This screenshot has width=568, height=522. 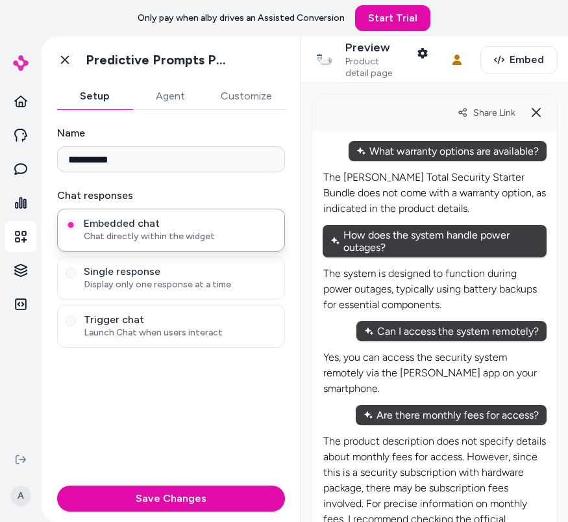 What do you see at coordinates (21, 496) in the screenshot?
I see `span: A` at bounding box center [21, 496].